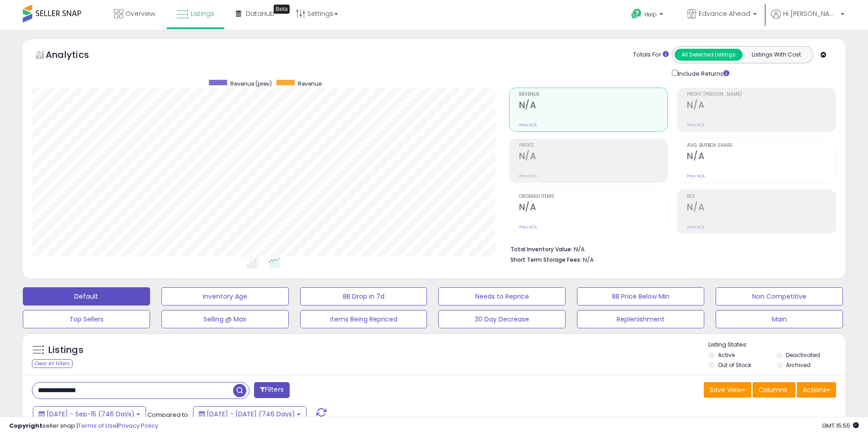 The width and height of the screenshot is (868, 435). I want to click on span: Revenue (prev), so click(251, 83).